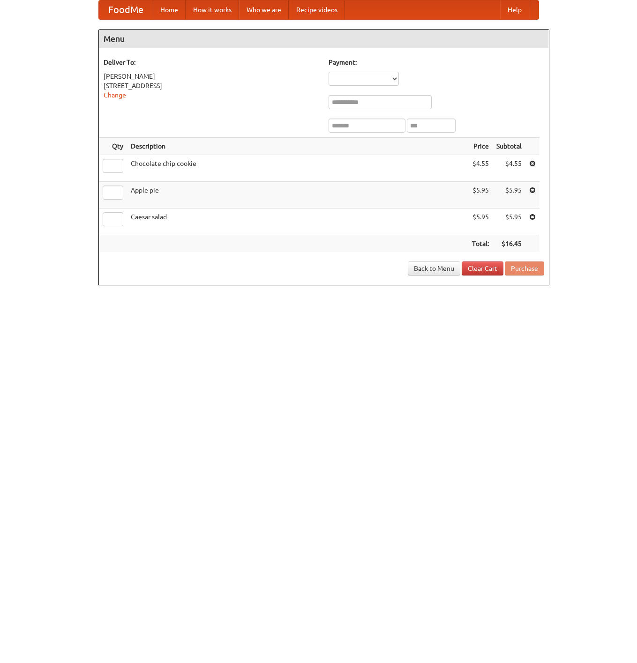 Image resolution: width=637 pixels, height=663 pixels. I want to click on td: Caesar salad, so click(298, 222).